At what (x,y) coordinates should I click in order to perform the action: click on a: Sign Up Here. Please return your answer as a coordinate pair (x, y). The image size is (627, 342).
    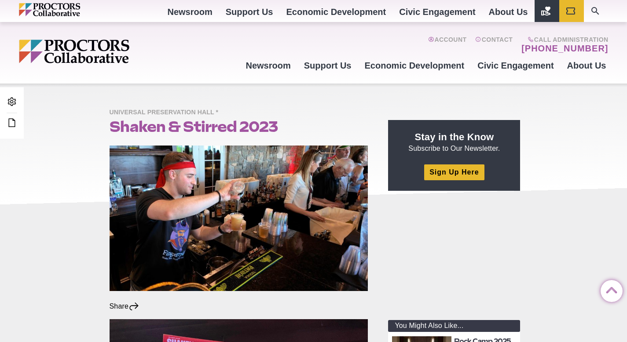
    Looking at the image, I should click on (454, 172).